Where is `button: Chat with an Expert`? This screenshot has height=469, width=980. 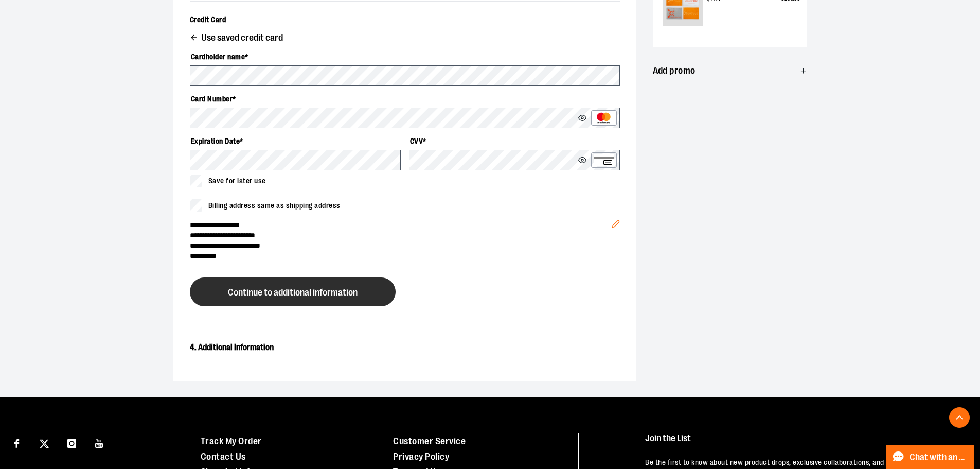 button: Chat with an Expert is located at coordinates (931, 457).